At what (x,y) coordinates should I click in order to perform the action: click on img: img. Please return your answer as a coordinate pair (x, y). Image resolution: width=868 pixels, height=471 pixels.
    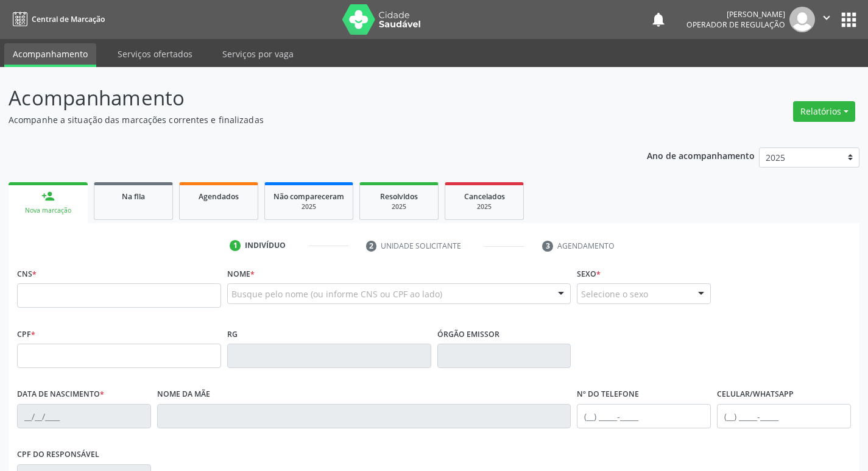
    Looking at the image, I should click on (802, 20).